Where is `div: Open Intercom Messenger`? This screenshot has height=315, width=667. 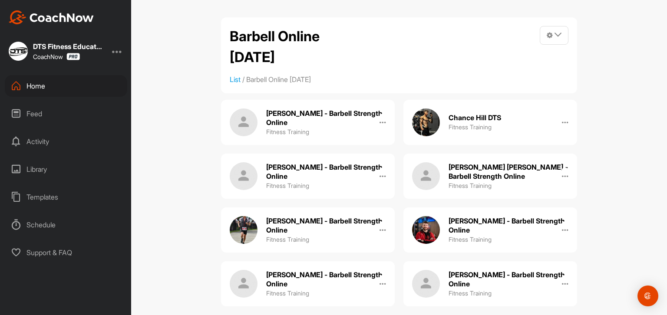 div: Open Intercom Messenger is located at coordinates (648, 296).